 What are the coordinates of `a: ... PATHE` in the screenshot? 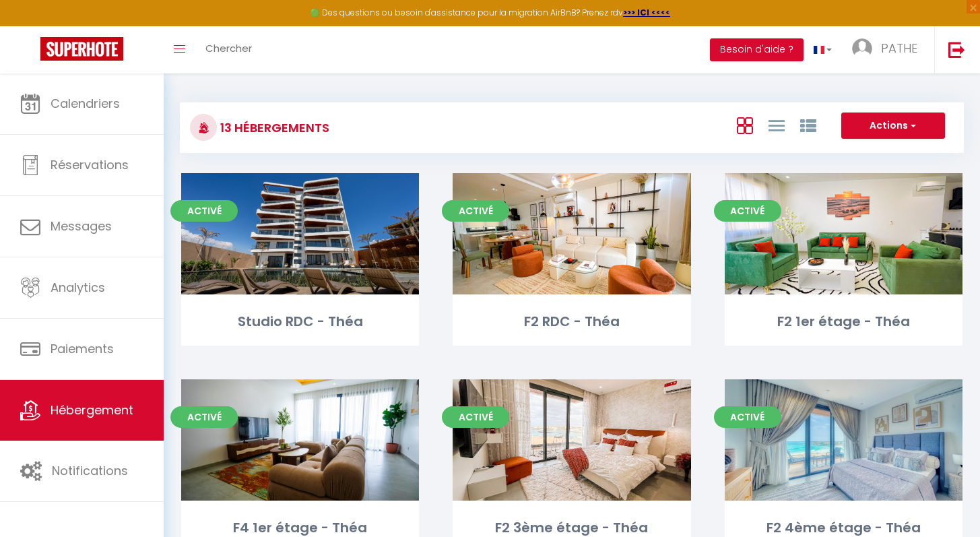 It's located at (888, 50).